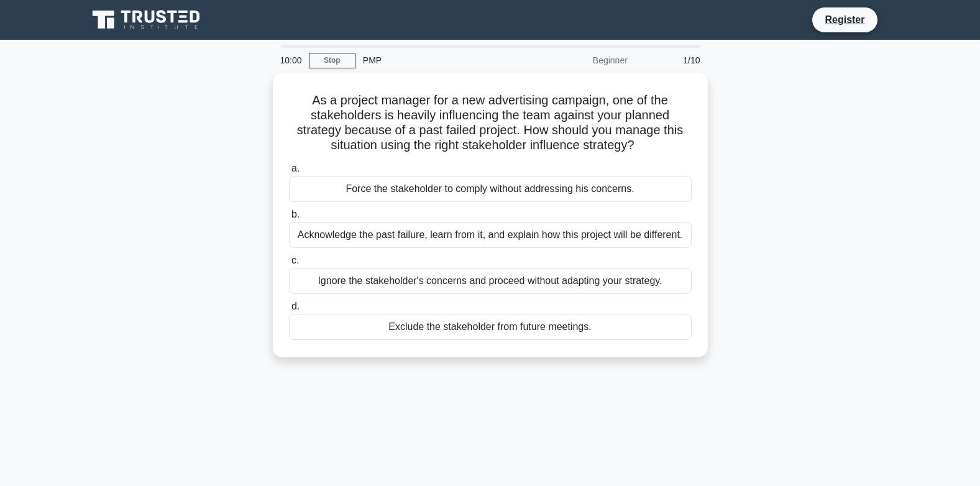 The width and height of the screenshot is (980, 486). Describe the element at coordinates (295, 214) in the screenshot. I see `span: b.` at that location.